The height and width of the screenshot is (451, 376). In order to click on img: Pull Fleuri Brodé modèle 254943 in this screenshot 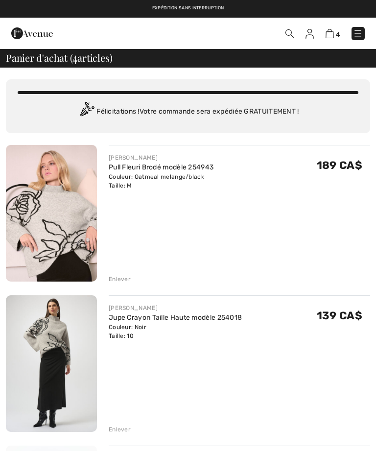, I will do `click(51, 213)`.